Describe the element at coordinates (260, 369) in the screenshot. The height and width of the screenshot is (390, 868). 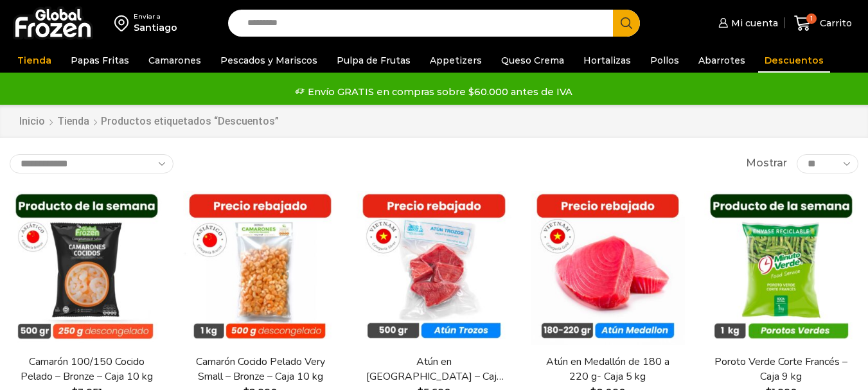
I see `a: Camarón Cocido Pelado Very Small – Bronze – Caja 10 kg` at that location.